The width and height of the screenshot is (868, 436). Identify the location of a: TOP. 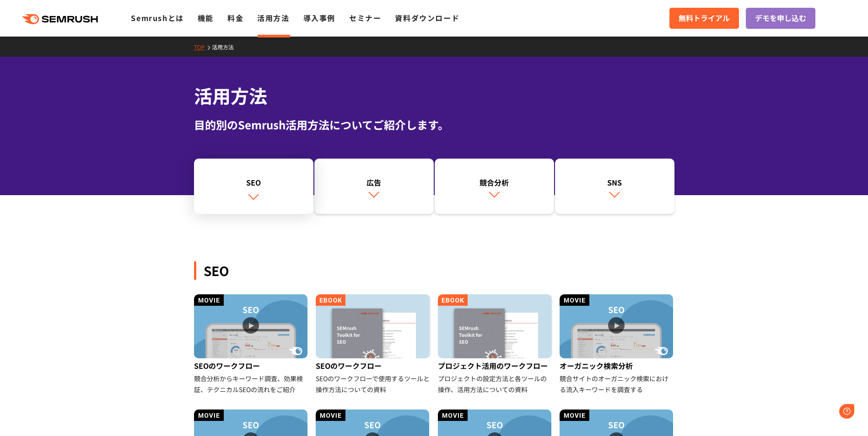
(203, 47).